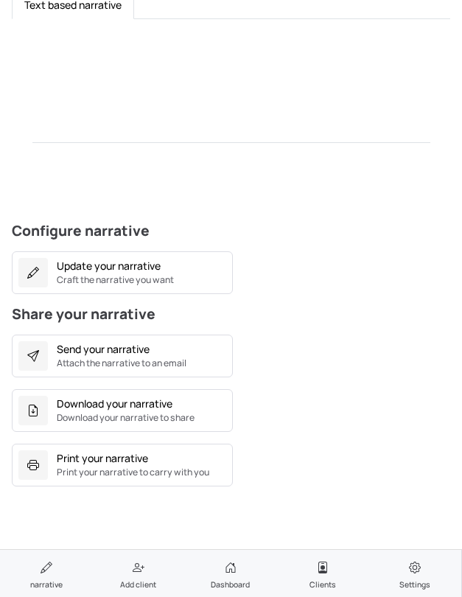  I want to click on div: Send your narrative, so click(103, 349).